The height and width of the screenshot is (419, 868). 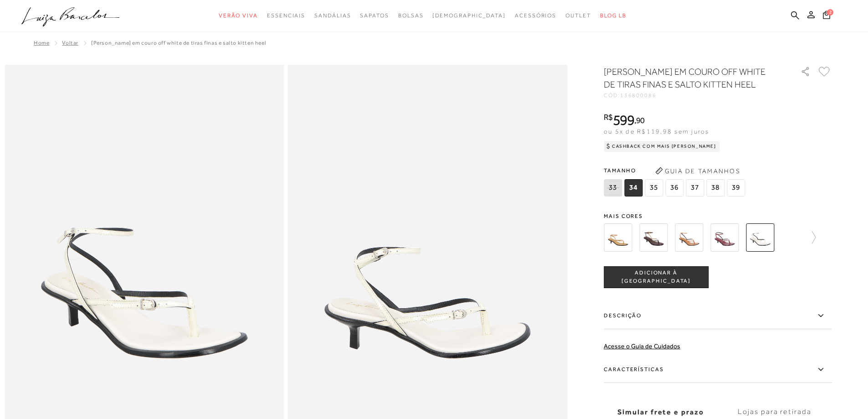 I want to click on label: Descrição, so click(x=718, y=316).